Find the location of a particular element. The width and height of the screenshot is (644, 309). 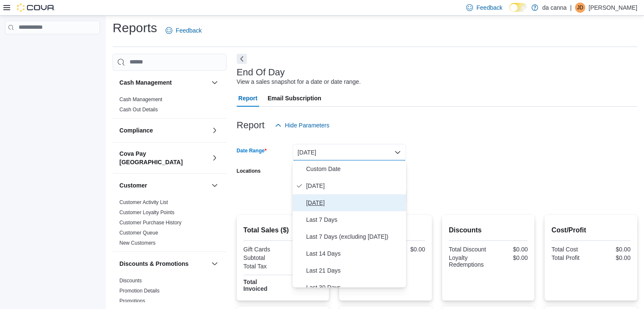

button: Hide Parameters is located at coordinates (302, 125).